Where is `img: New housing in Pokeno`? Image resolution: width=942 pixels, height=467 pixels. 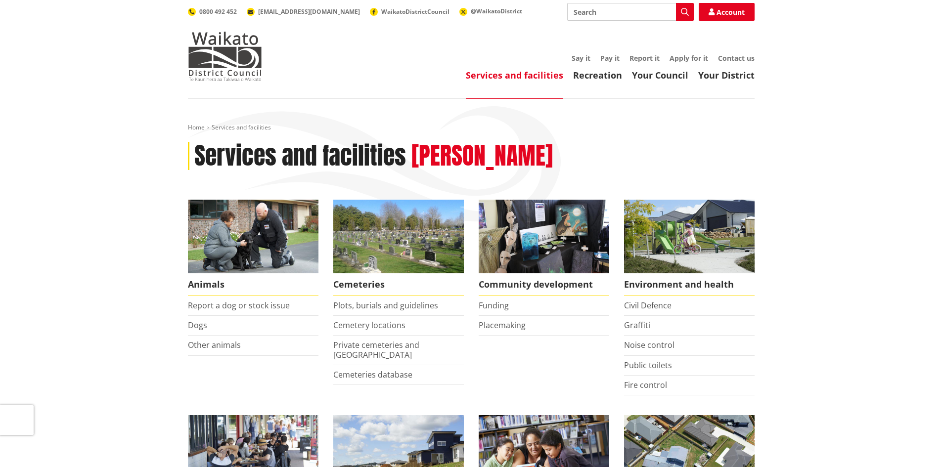
img: New housing in Pokeno is located at coordinates (689, 236).